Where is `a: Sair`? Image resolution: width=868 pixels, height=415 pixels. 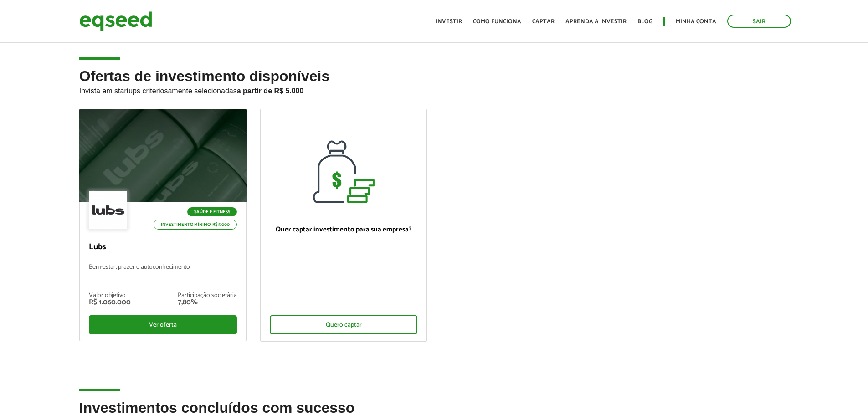 a: Sair is located at coordinates (759, 21).